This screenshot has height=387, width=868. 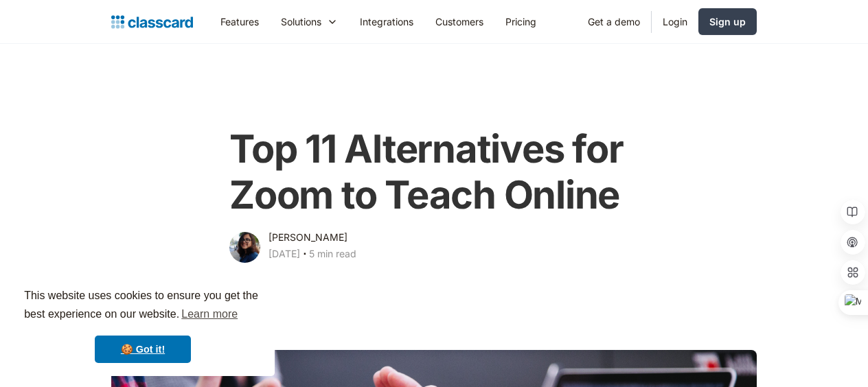 What do you see at coordinates (152, 22) in the screenshot?
I see `a: home` at bounding box center [152, 22].